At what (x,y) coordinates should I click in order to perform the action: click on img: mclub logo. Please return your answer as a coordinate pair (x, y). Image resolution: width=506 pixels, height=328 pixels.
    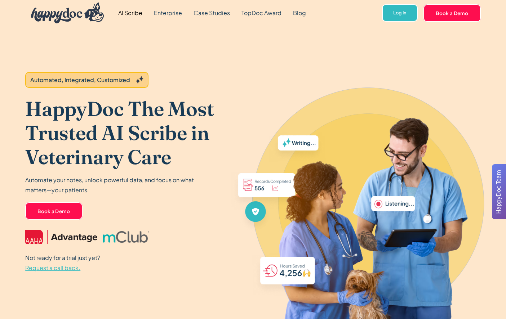
    Looking at the image, I should click on (126, 237).